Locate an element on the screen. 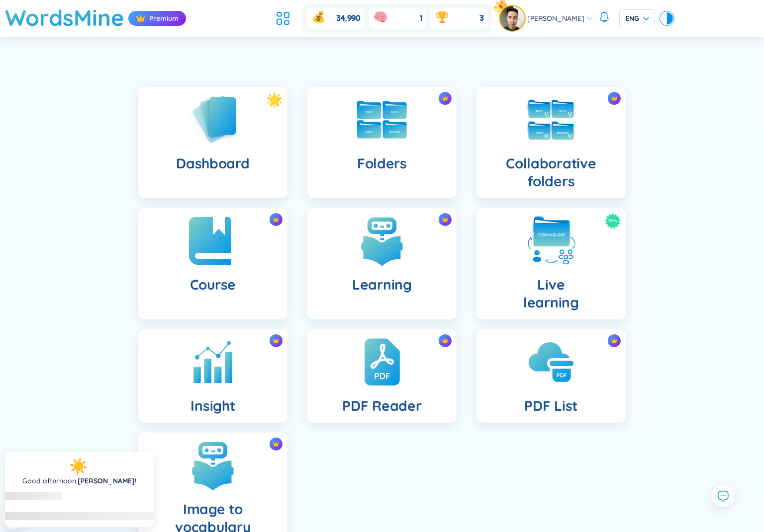 The image size is (764, 532). h4: Live learning is located at coordinates (551, 294).